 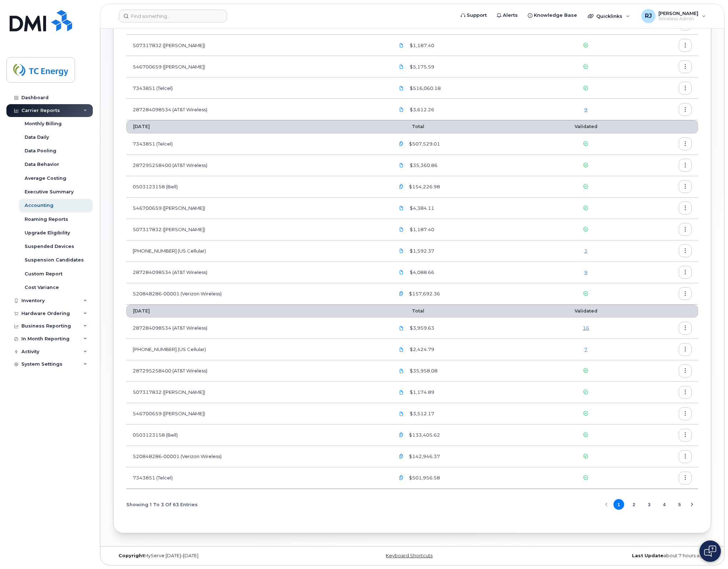 What do you see at coordinates (421, 328) in the screenshot?
I see `span: $3,959.63` at bounding box center [421, 328].